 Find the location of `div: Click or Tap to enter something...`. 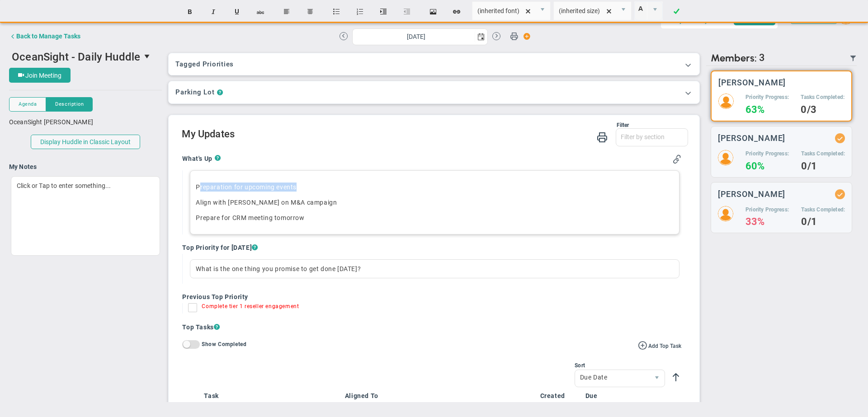

div: Click or Tap to enter something... is located at coordinates (85, 216).